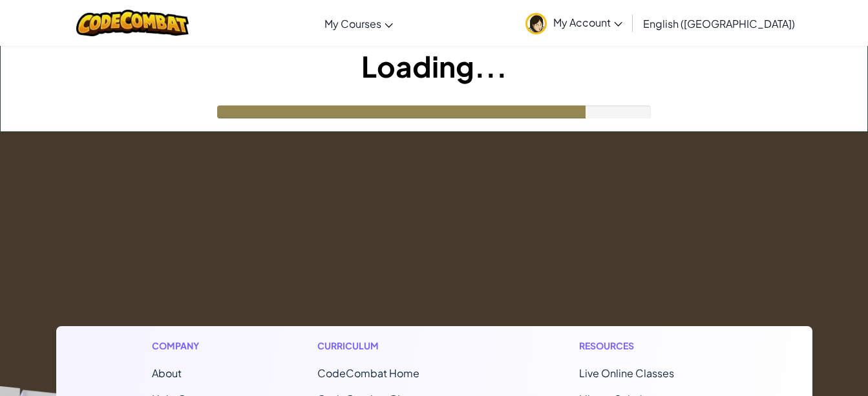 The image size is (868, 396). Describe the element at coordinates (627, 373) in the screenshot. I see `a: Live Online Classes` at that location.